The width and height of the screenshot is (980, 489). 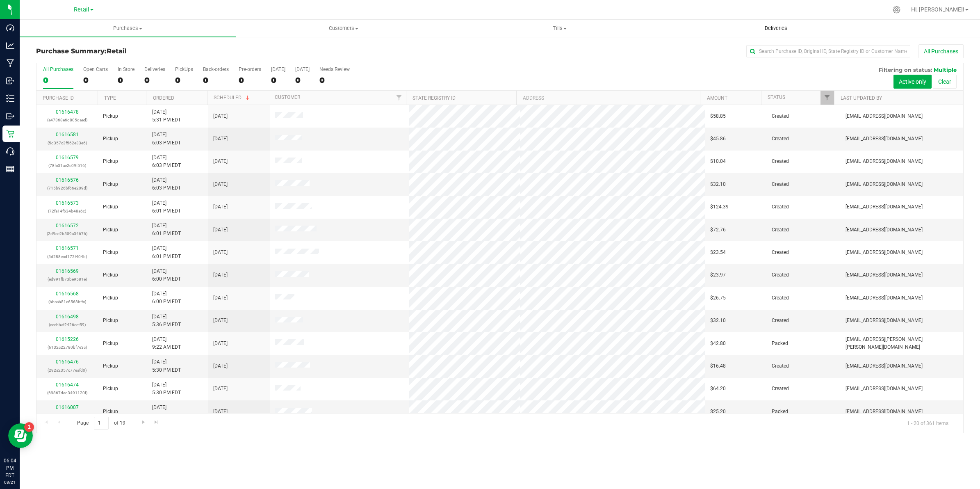 I want to click on button: Active only, so click(x=912, y=82).